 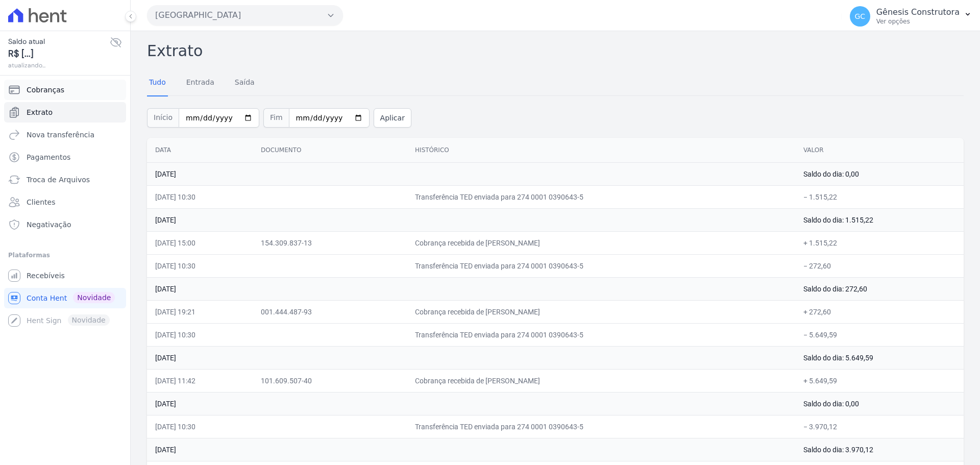 What do you see at coordinates (330, 381) in the screenshot?
I see `td: 101.609.507-40` at bounding box center [330, 381].